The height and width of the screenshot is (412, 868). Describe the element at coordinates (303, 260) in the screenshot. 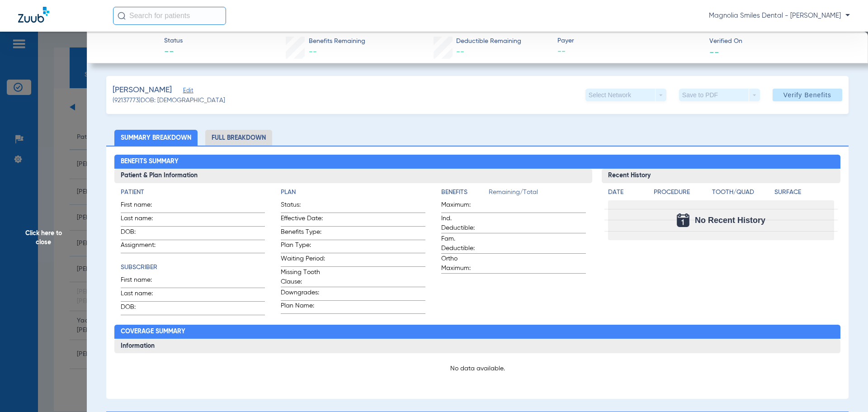

I see `span: Waiting Period:` at that location.